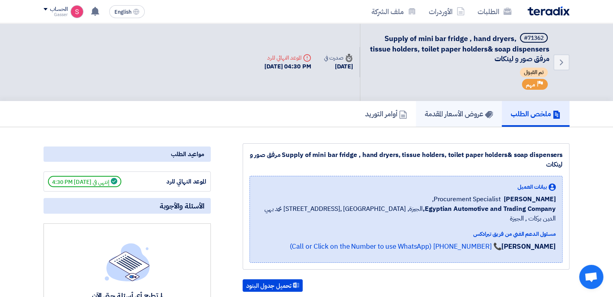 Image resolution: width=613 pixels, height=297 pixels. What do you see at coordinates (532, 187) in the screenshot?
I see `span: بيانات العميل` at bounding box center [532, 187].